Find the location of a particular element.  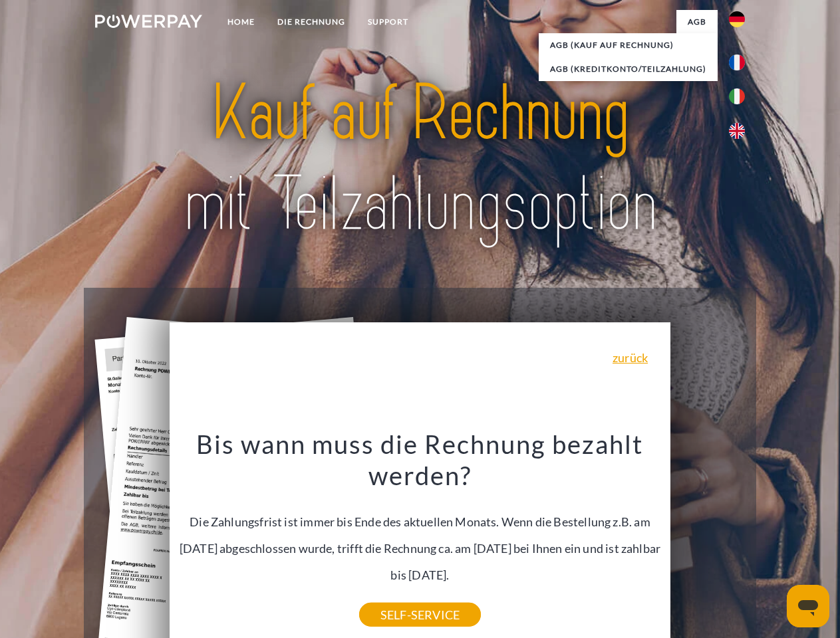

a: AGB (Kauf auf Rechnung) is located at coordinates (628, 45).